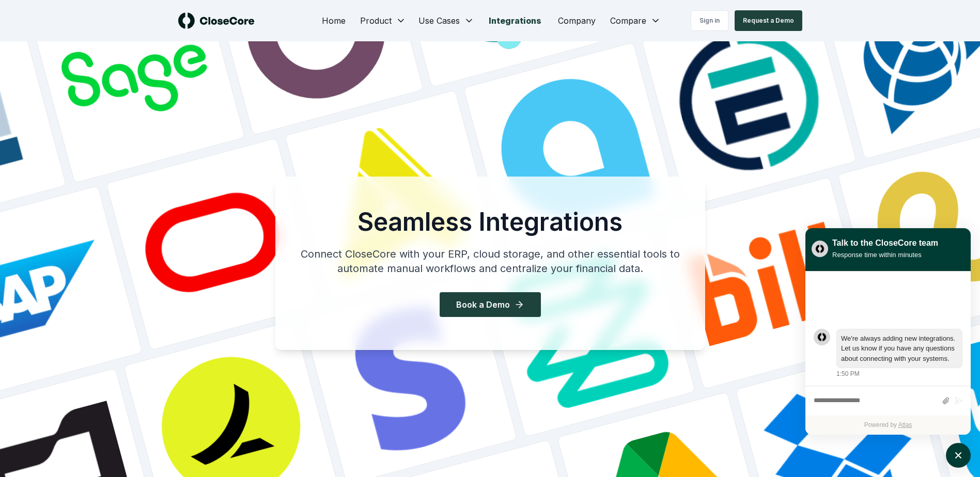 The image size is (980, 477). Describe the element at coordinates (490, 305) in the screenshot. I see `button: Book a Demo` at that location.